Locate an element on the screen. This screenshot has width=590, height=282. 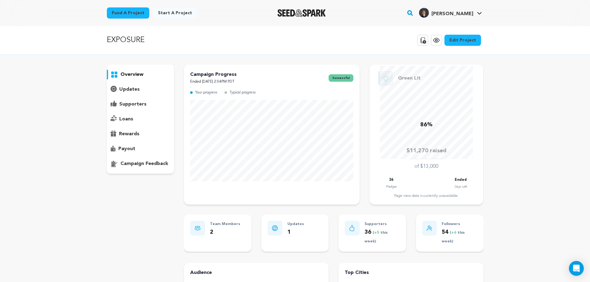
p: 2 is located at coordinates (225, 232).